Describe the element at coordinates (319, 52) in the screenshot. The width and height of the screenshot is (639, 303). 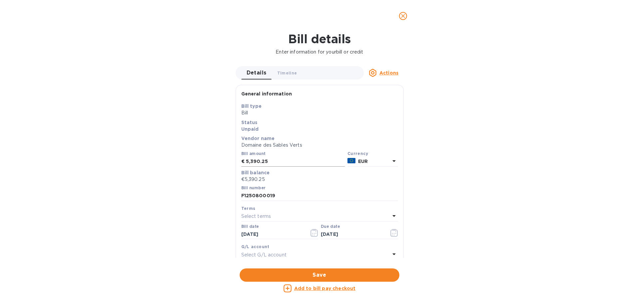
I see `p: Enter information for your bill or credit` at that location.